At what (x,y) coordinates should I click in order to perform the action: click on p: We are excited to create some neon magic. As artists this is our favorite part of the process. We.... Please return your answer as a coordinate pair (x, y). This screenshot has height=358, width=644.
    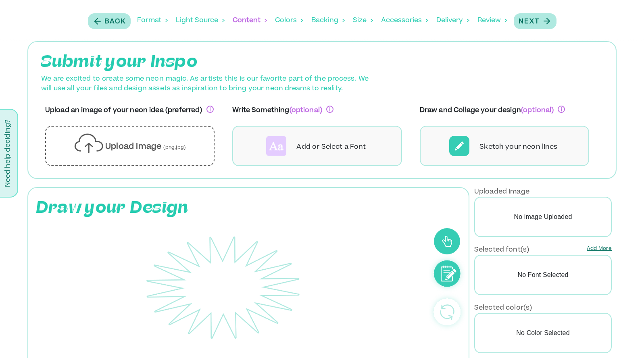
    Looking at the image, I should click on (205, 84).